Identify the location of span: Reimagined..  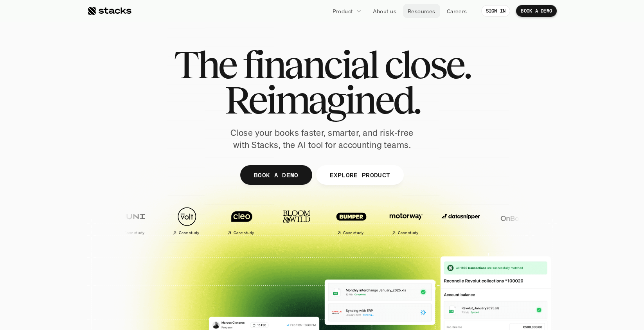
(322, 100).